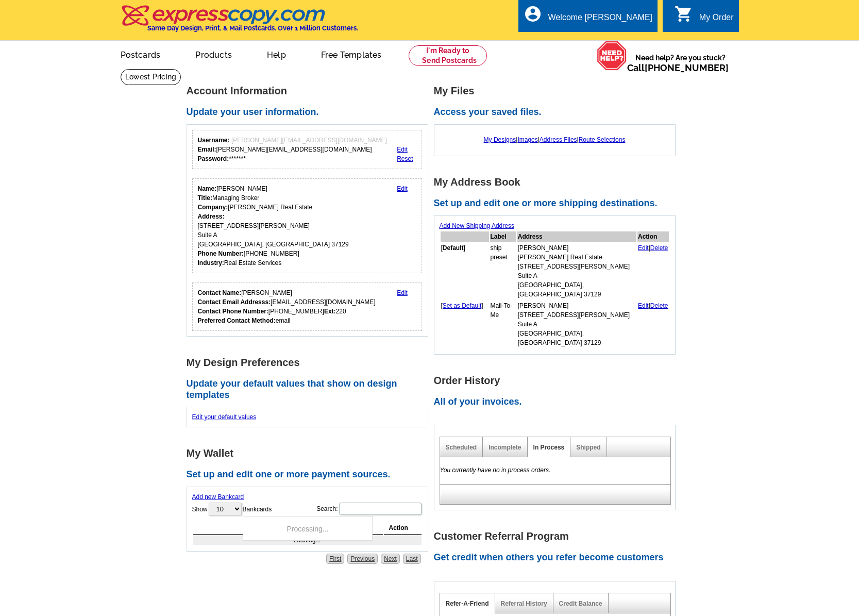 The image size is (859, 616). What do you see at coordinates (335, 559) in the screenshot?
I see `a: First` at bounding box center [335, 559].